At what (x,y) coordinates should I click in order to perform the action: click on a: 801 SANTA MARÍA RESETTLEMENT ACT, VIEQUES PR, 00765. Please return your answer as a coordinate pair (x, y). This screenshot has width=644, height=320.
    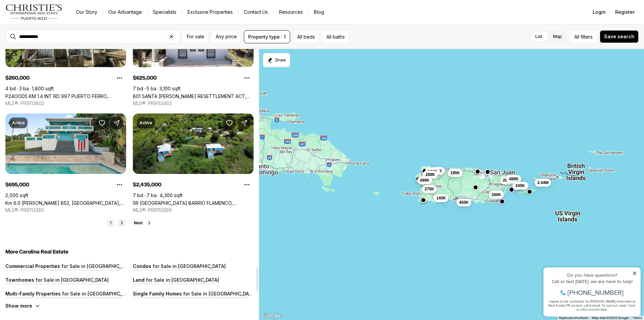
    Looking at the image, I should click on (194, 96).